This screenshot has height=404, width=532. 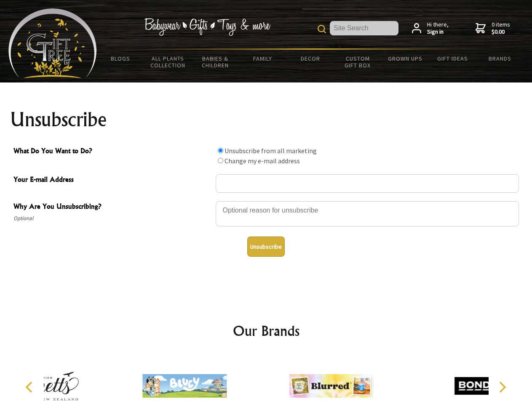 What do you see at coordinates (322, 29) in the screenshot?
I see `img: product search` at bounding box center [322, 29].